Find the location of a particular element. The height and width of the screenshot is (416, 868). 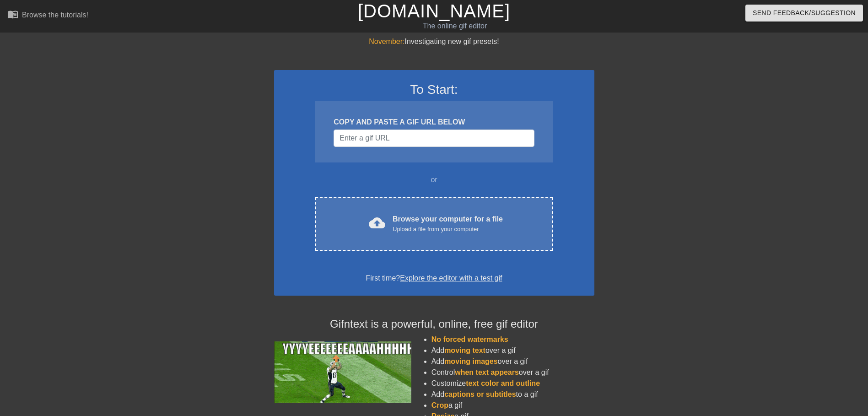

div: COPY AND PASTE A GIF URL BELOW is located at coordinates (434, 122).